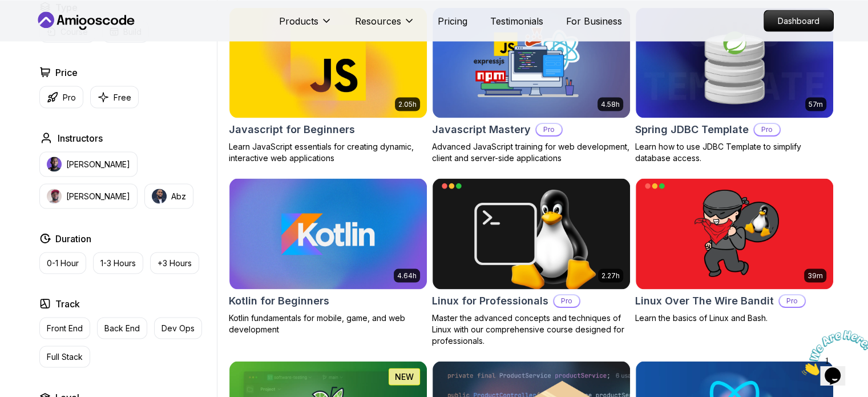  I want to click on h2: Linux Over The Wire Bandit, so click(705, 301).